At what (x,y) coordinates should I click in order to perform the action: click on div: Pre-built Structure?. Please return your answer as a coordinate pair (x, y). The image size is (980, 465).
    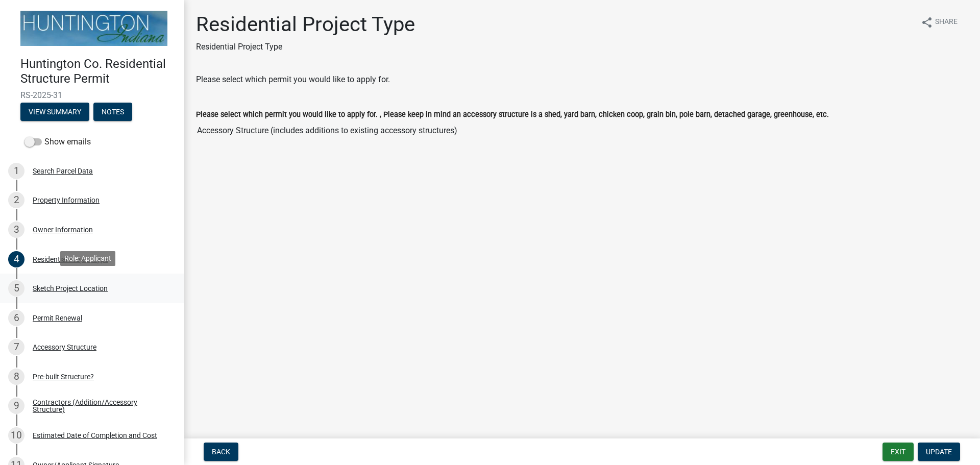
    Looking at the image, I should click on (63, 376).